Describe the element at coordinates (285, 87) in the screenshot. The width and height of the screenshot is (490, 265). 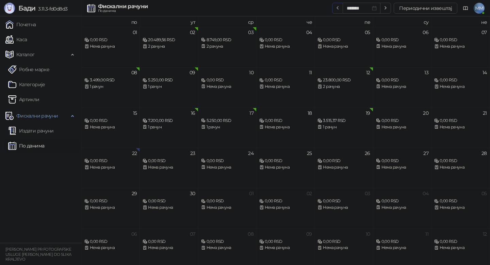
I see `td: 2025-09-11` at that location.